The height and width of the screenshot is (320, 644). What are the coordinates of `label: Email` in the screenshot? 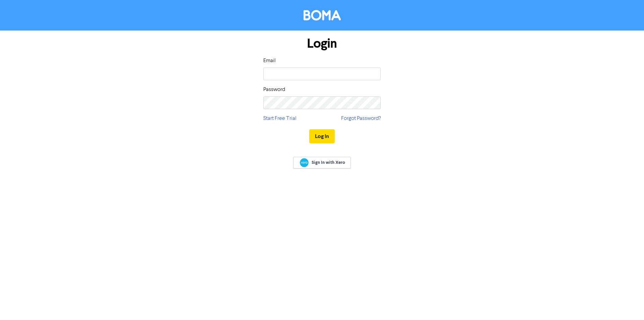 It's located at (269, 61).